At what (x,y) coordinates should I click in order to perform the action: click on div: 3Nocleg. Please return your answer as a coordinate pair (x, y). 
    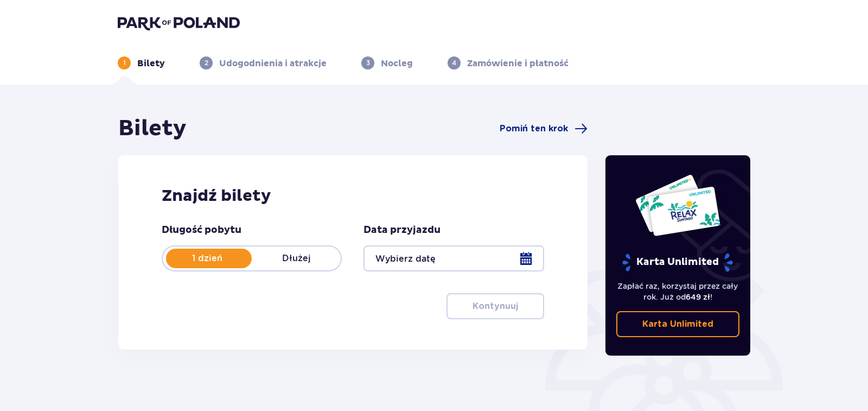
    Looking at the image, I should click on (387, 63).